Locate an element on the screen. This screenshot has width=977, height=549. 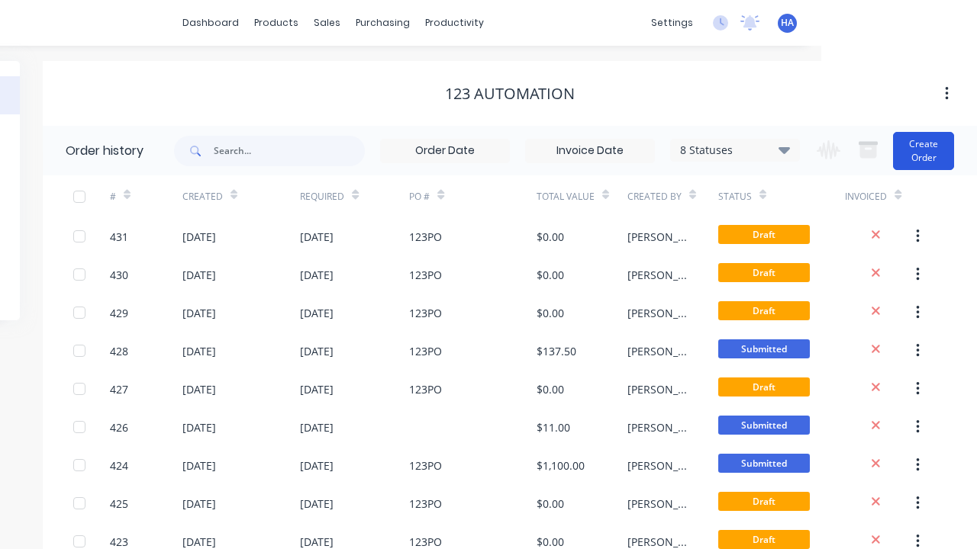
div: sales is located at coordinates (327, 23).